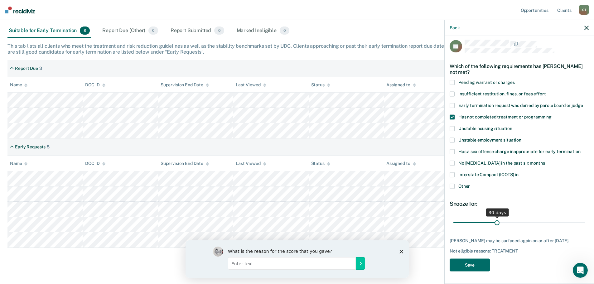 The height and width of the screenshot is (284, 594). I want to click on img: Recidiviz, so click(20, 10).